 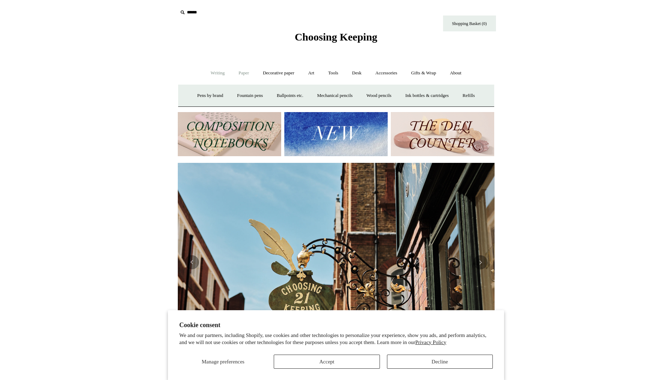 I want to click on img: The Deli Counter, so click(x=442, y=134).